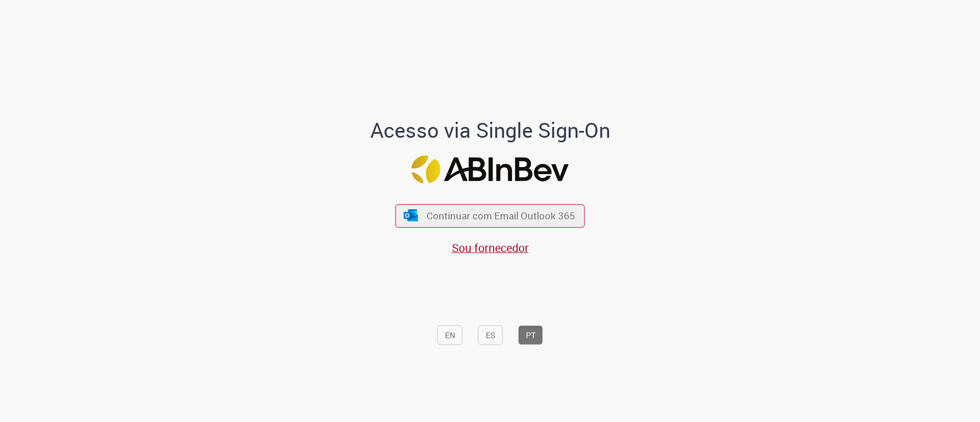 The height and width of the screenshot is (422, 980). I want to click on button: PT, so click(531, 336).